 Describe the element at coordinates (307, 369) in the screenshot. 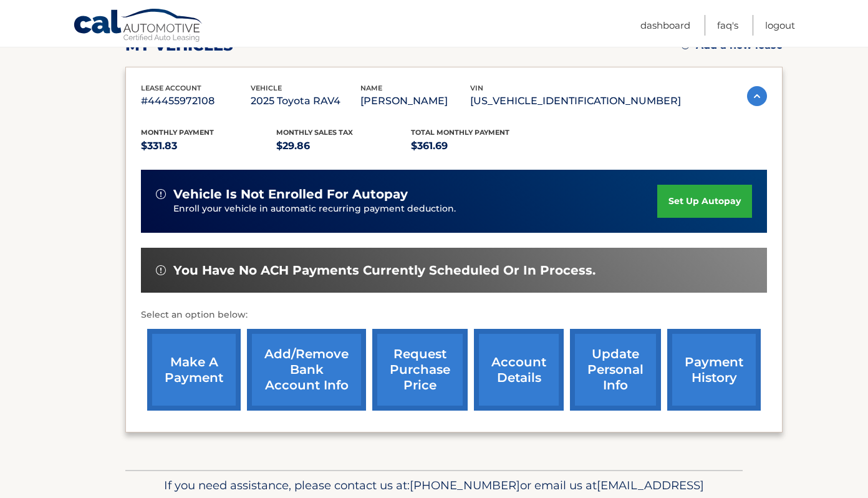

I see `a: Add/Remove bank account info` at that location.